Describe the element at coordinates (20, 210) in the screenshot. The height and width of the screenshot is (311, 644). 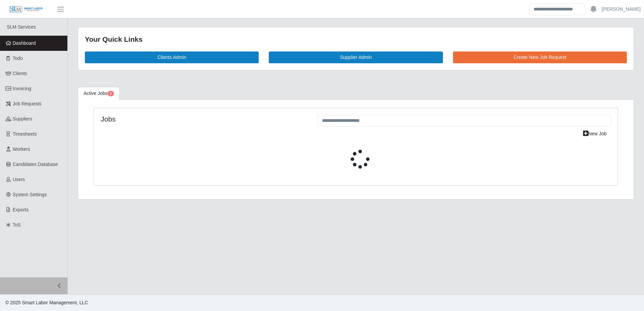
I see `span: Exports` at that location.